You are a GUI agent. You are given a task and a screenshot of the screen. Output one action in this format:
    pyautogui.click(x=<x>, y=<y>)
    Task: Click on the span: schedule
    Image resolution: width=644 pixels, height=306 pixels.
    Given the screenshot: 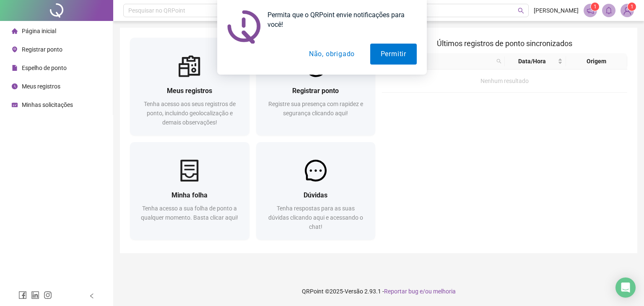 What is the action you would take?
    pyautogui.click(x=15, y=105)
    